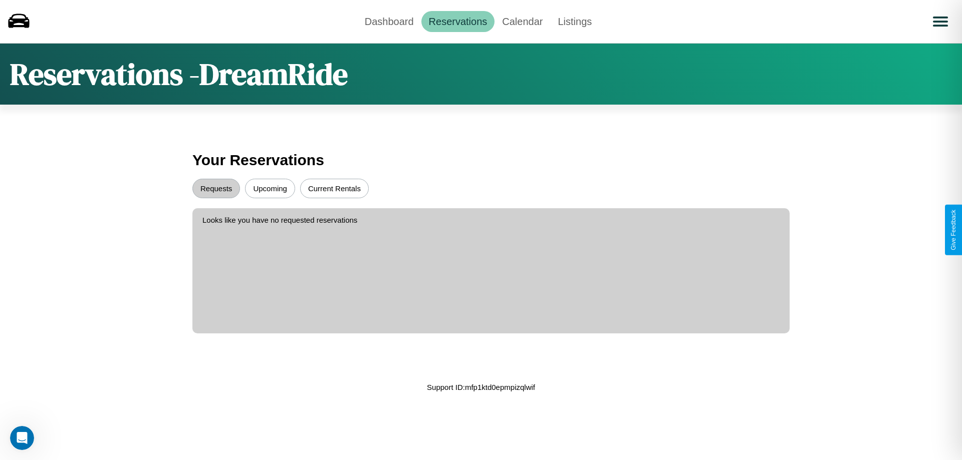  What do you see at coordinates (575, 22) in the screenshot?
I see `a: Listings` at bounding box center [575, 22].